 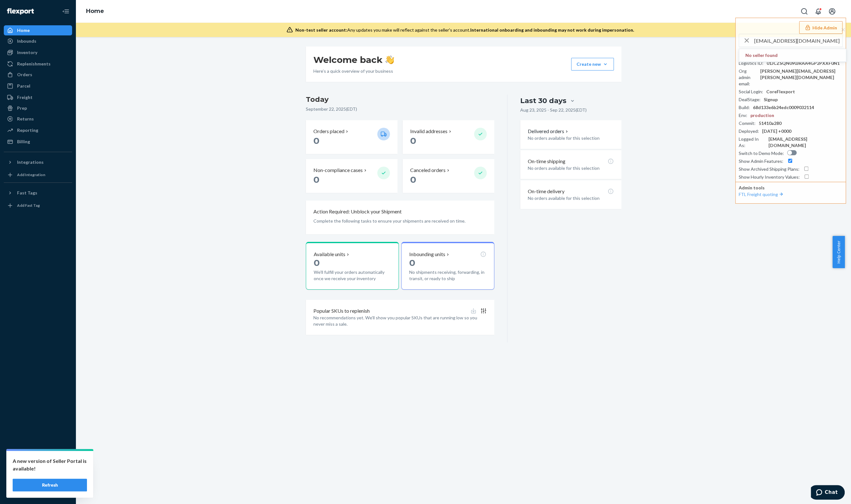 What do you see at coordinates (338, 170) in the screenshot?
I see `p: Non-compliance cases` at bounding box center [338, 170].